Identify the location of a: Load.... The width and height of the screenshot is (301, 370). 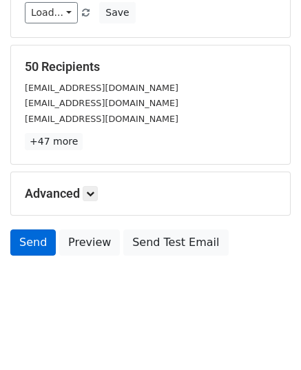
(51, 12).